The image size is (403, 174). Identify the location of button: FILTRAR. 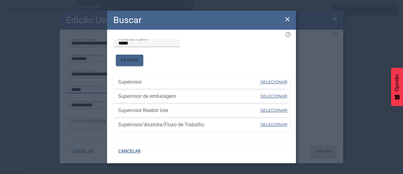
(129, 60).